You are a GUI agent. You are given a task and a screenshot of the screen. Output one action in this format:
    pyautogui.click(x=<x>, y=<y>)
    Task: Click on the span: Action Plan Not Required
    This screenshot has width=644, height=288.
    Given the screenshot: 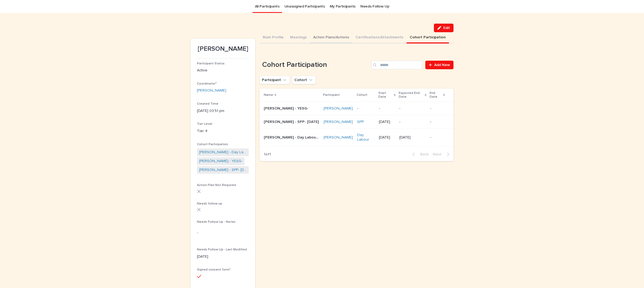 What is the action you would take?
    pyautogui.click(x=216, y=185)
    